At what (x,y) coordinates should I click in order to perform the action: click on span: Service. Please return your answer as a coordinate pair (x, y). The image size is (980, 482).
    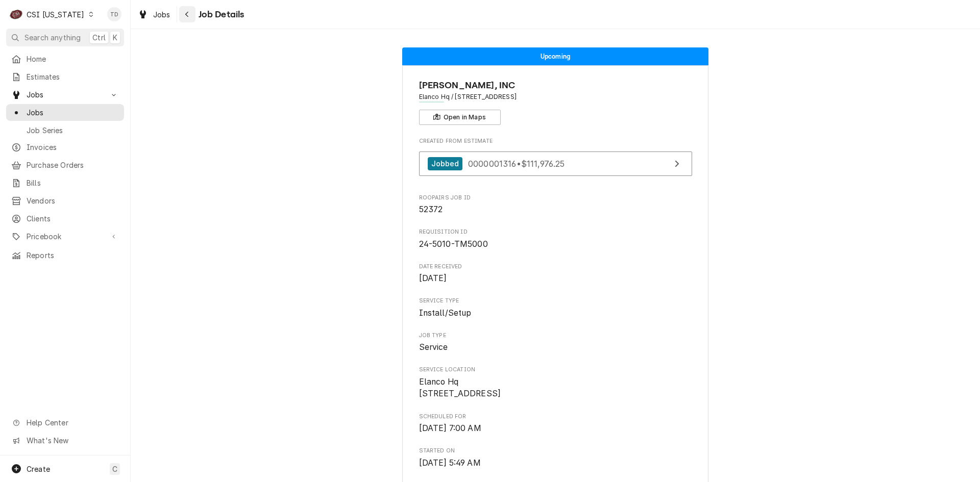
    Looking at the image, I should click on (433, 346).